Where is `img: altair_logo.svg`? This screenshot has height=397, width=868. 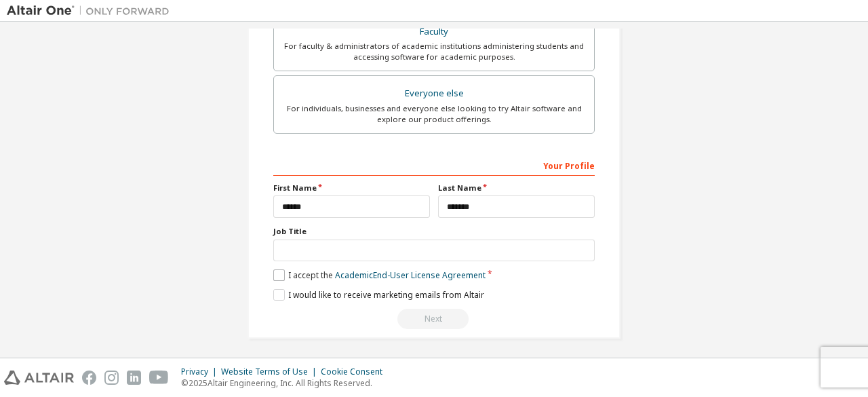 img: altair_logo.svg is located at coordinates (39, 378).